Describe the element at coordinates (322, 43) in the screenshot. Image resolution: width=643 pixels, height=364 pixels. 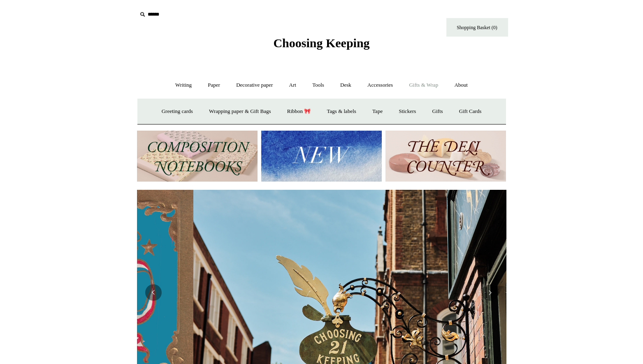
I see `span: Choosing Keeping` at that location.